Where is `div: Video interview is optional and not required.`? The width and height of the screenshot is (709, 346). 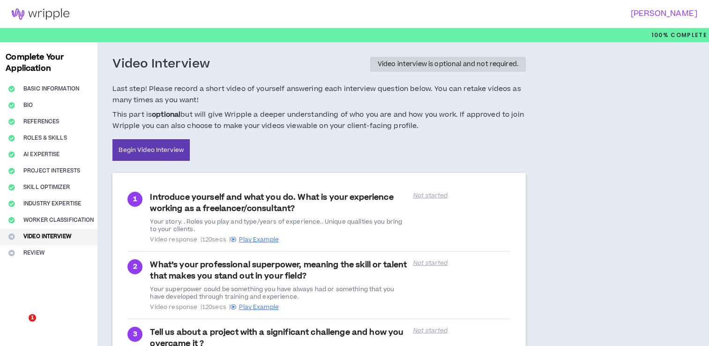 div: Video interview is optional and not required. is located at coordinates (448, 64).